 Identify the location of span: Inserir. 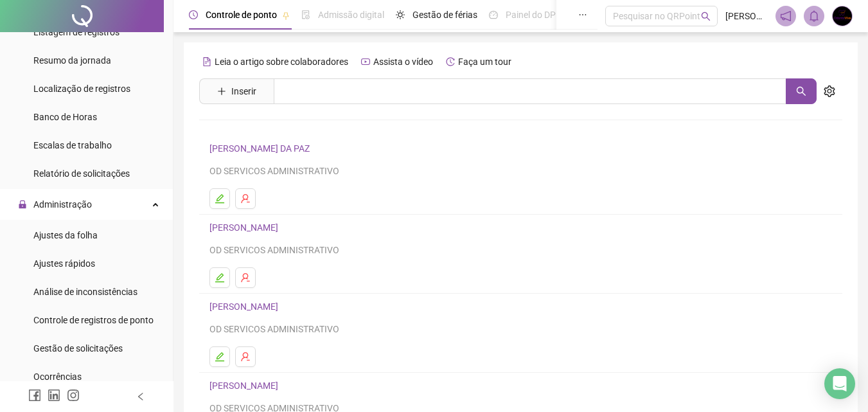
(243, 92).